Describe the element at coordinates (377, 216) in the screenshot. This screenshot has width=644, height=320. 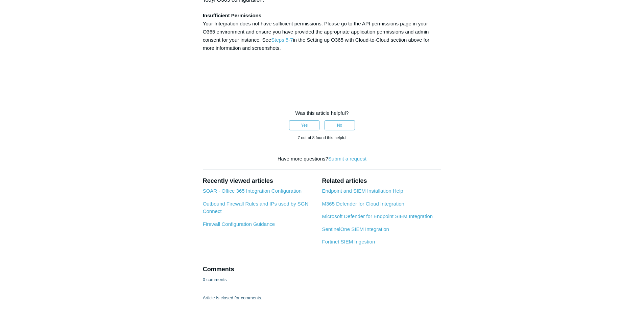
I see `a: Microsoft Defender for Endpoint SIEM Integration` at that location.